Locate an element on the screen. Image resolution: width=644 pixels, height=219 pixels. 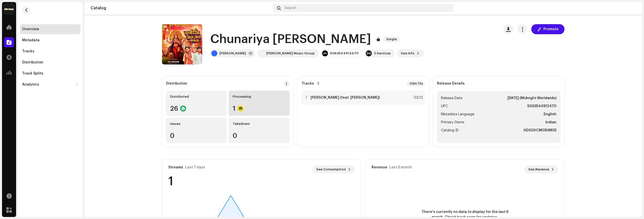
button: See Consumption is located at coordinates (334, 169).